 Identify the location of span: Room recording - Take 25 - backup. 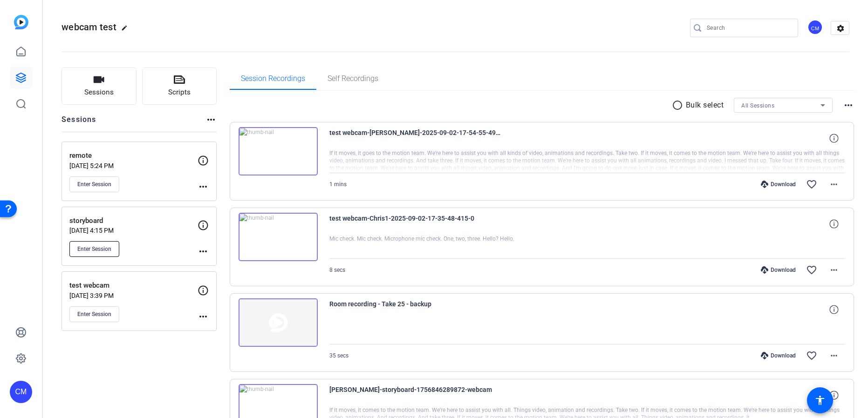
(416, 310).